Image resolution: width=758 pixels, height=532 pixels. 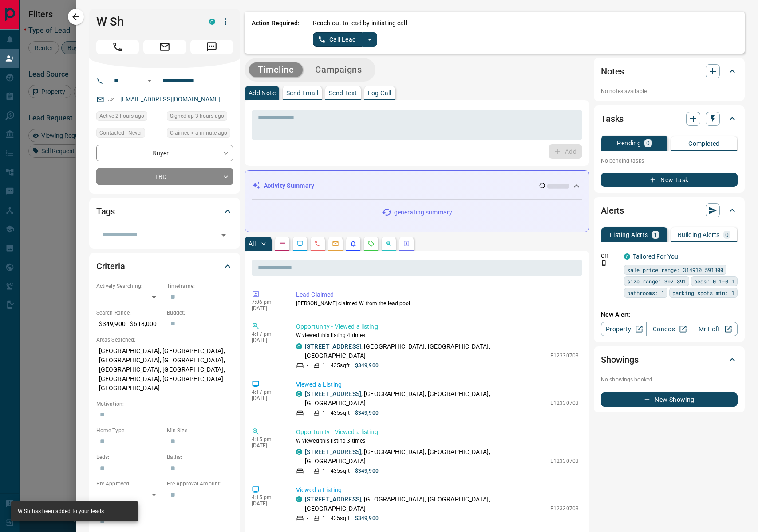 What do you see at coordinates (200, 312) in the screenshot?
I see `p: Budget:` at bounding box center [200, 312].